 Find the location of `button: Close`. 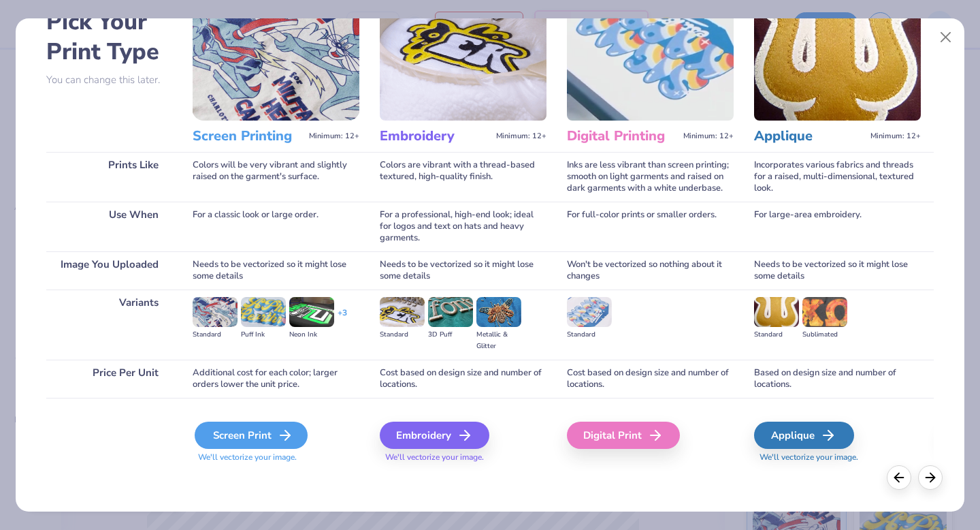

button: Close is located at coordinates (947, 38).